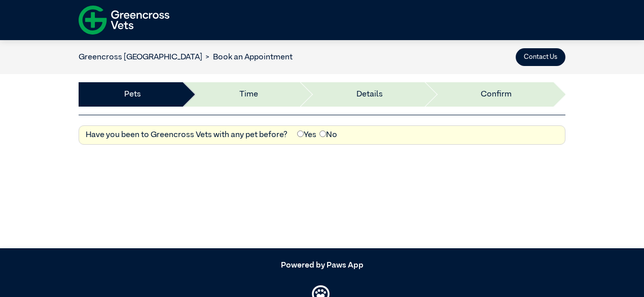 Image resolution: width=644 pixels, height=297 pixels. Describe the element at coordinates (124, 20) in the screenshot. I see `img: f-logo` at that location.